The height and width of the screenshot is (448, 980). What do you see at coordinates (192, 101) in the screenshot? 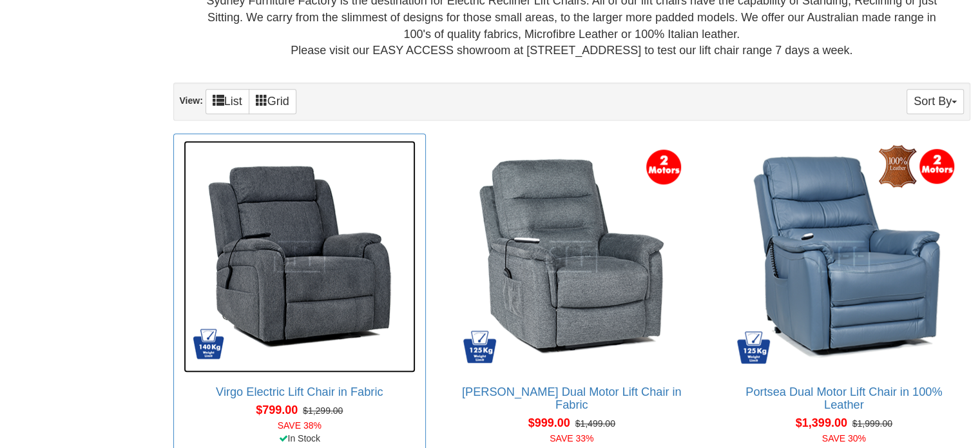
I see `strong: View:` at bounding box center [192, 101].